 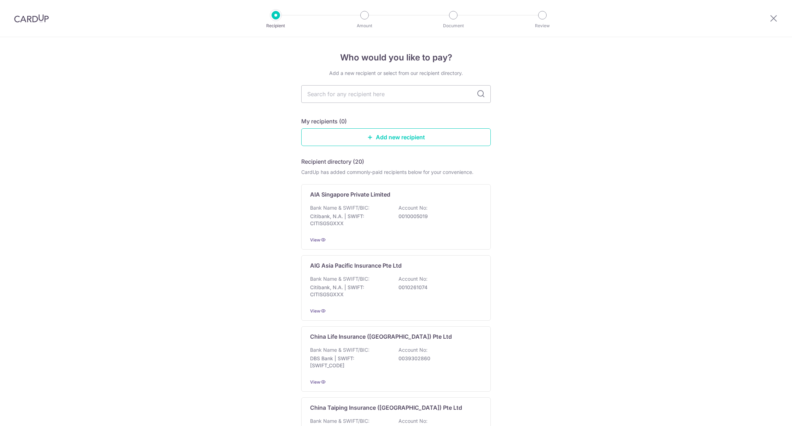 I want to click on h5: Recipient directory (20), so click(x=333, y=161).